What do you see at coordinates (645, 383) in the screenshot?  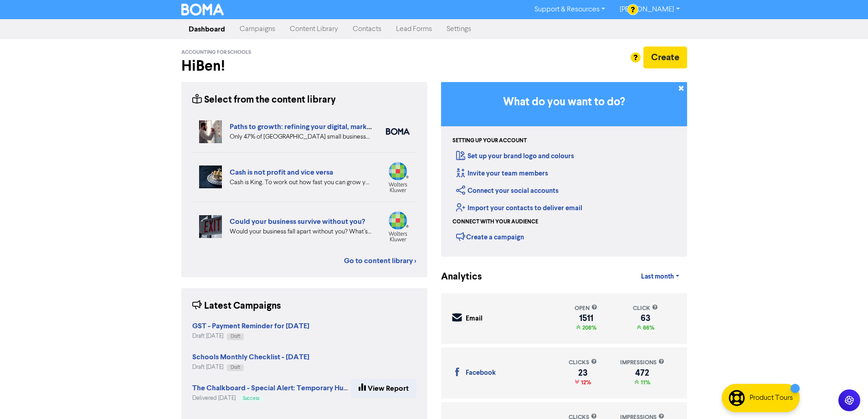 I see `span: 11%` at bounding box center [645, 383].